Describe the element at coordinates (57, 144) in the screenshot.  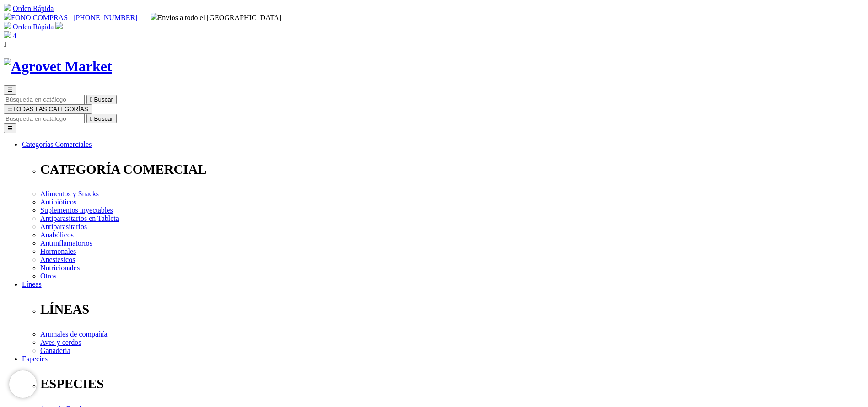
I see `span: Categorías Comerciales` at that location.